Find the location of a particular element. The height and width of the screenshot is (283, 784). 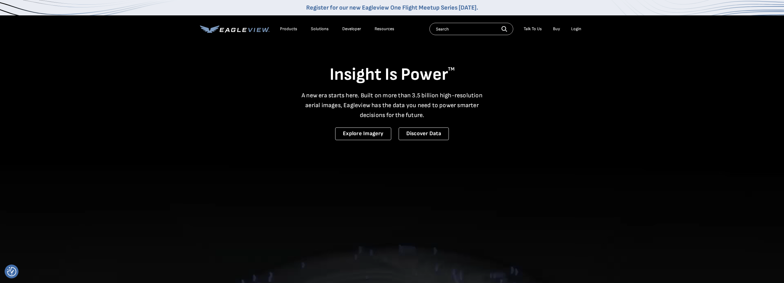

p: A new era starts here. Built on more than 3.5 billion high-resolution aerial images, Eagleview ha... is located at coordinates (392, 105).